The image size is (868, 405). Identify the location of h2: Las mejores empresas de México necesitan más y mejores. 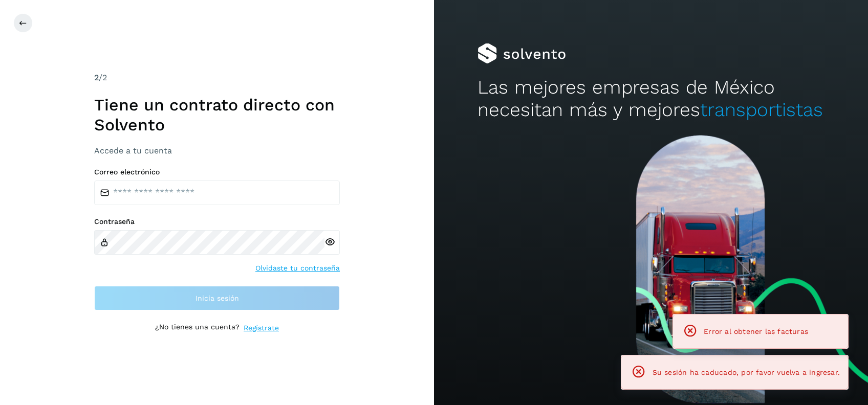
(651, 98).